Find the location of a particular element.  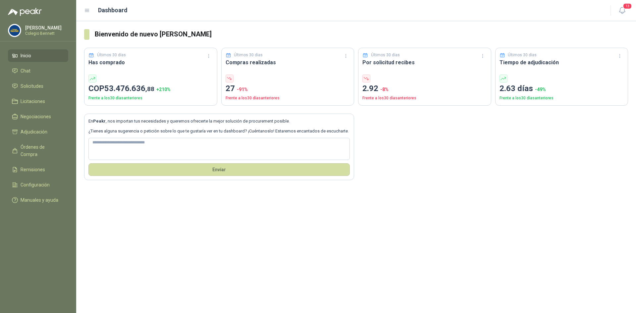

p: En , nos importan tus necesidades y queremos ofrecerte la mejor solución de procurement posible. is located at coordinates (219, 121).